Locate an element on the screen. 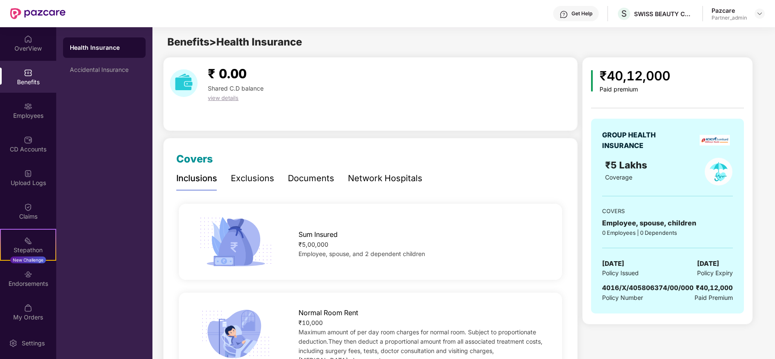  div: Paid premium is located at coordinates (635, 89).